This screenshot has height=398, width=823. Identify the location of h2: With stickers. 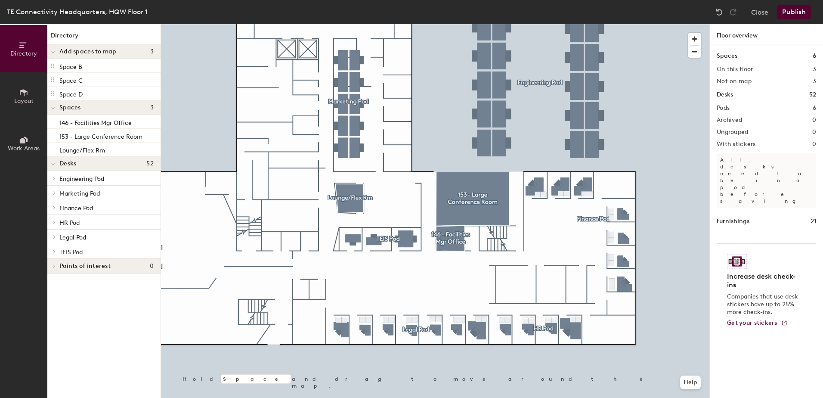
(736, 144).